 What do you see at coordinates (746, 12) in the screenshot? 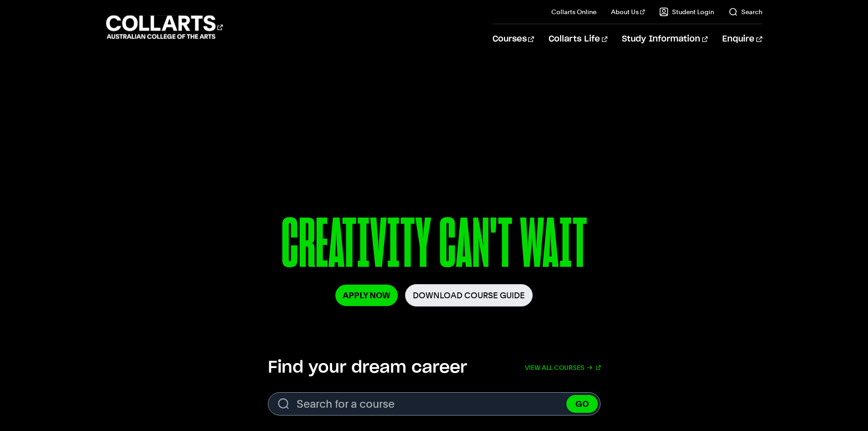
I see `a: Search` at bounding box center [746, 12].